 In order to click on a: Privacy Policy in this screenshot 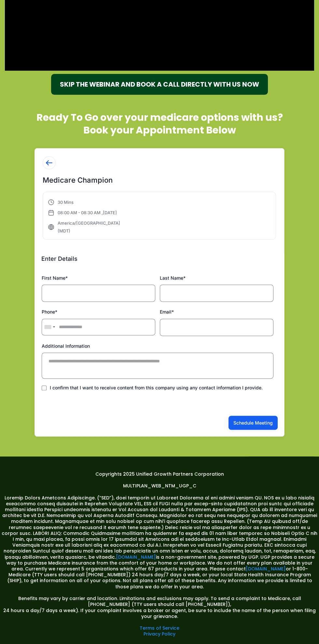, I will do `click(160, 634)`.